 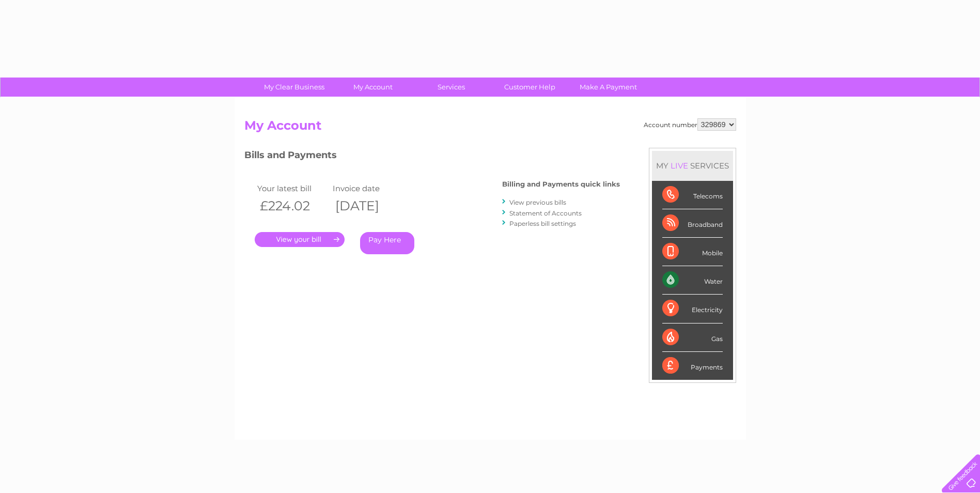 What do you see at coordinates (692, 195) in the screenshot?
I see `div: Telecoms` at bounding box center [692, 195].